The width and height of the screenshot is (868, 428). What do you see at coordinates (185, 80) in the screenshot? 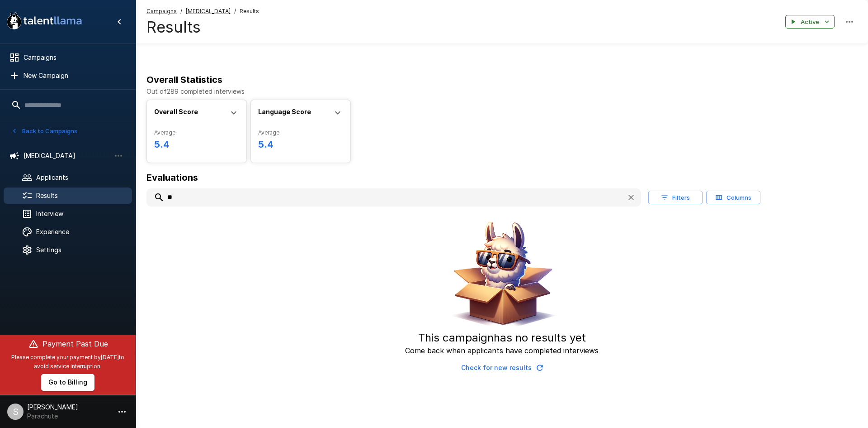
I see `b: Overall Statistics` at bounding box center [185, 80].